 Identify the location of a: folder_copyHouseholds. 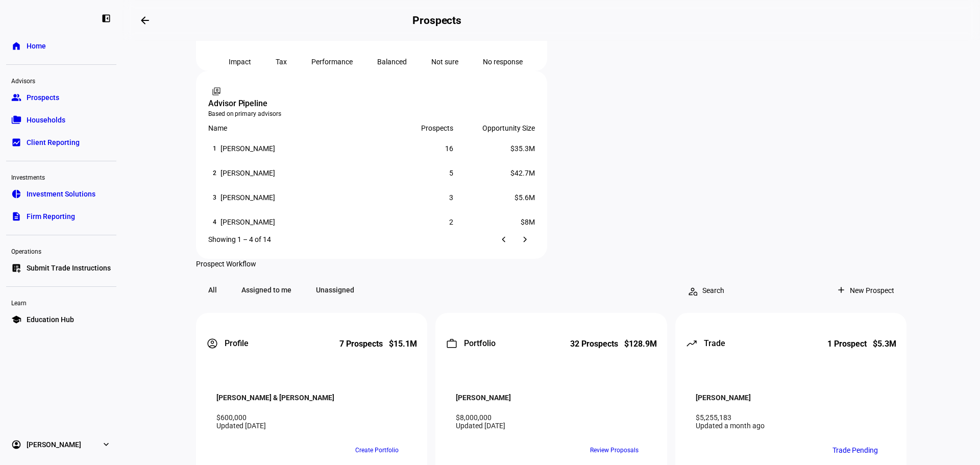
(61, 120).